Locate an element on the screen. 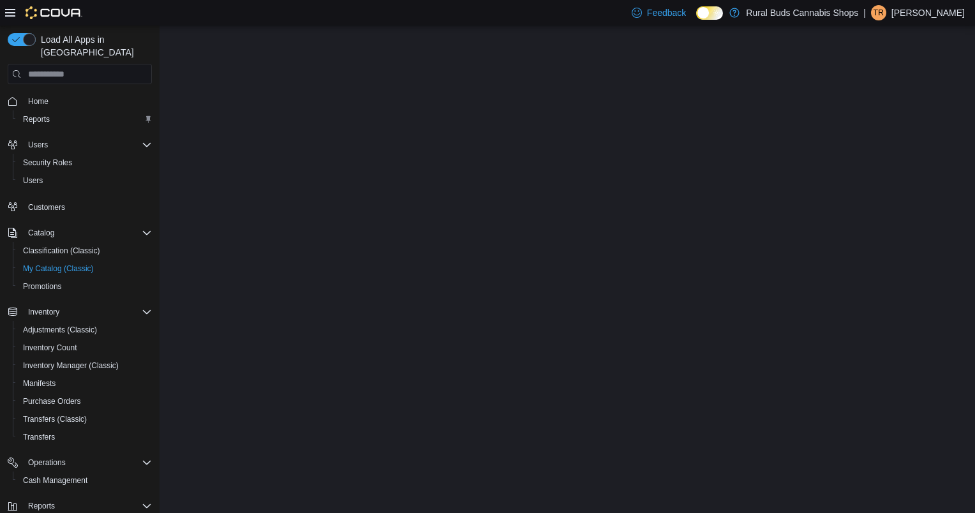 The image size is (975, 513). button: Inventory Manager (Classic) is located at coordinates (85, 366).